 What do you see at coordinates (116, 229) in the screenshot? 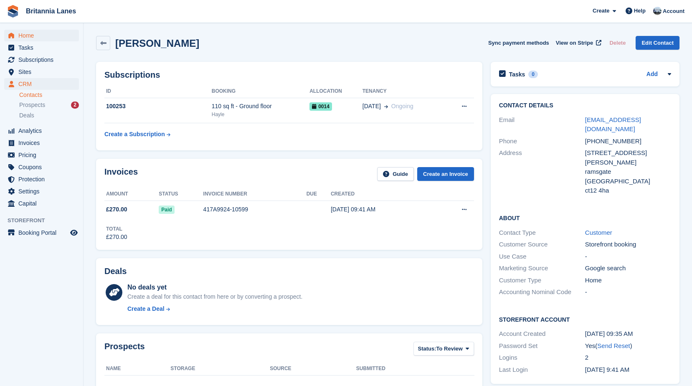
I see `div: Total` at bounding box center [116, 229].